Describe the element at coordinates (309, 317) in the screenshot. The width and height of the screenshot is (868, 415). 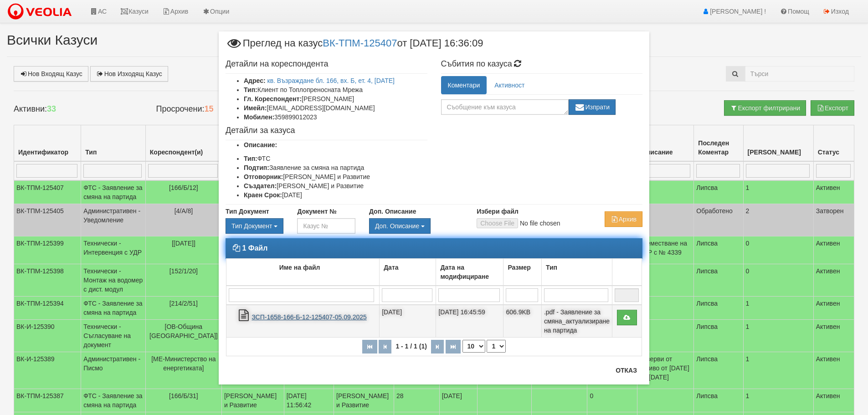
I see `a: ЗСП-1658-166-Б-12-125407-05.09.2025` at that location.